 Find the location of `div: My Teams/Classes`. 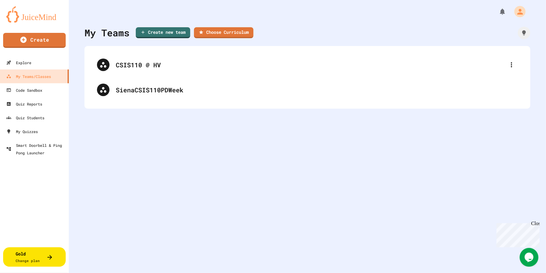

div: My Teams/Classes is located at coordinates (28, 76).